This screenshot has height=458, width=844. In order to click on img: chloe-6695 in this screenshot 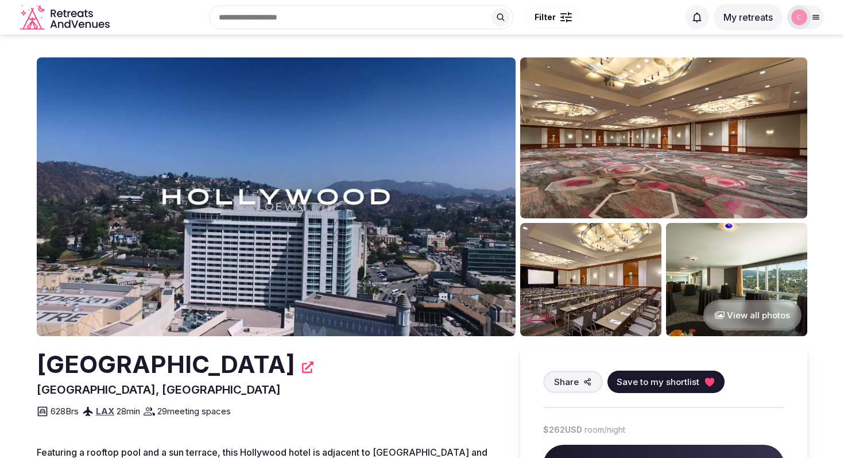, I will do `click(799, 17)`.